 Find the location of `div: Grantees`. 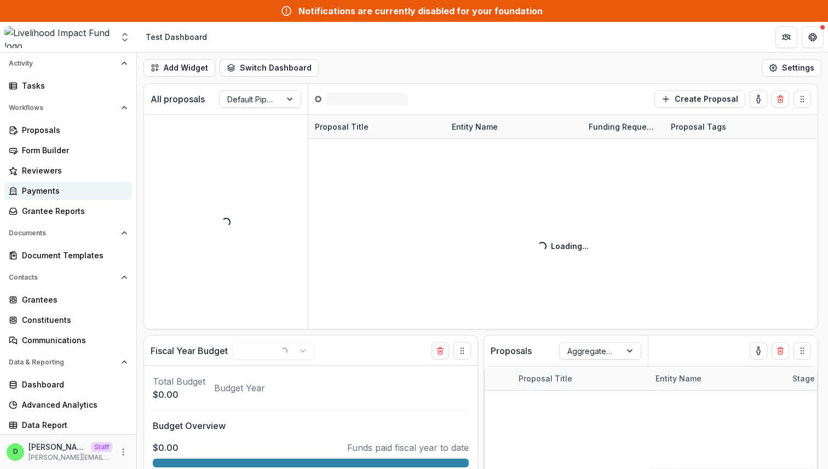

div: Grantees is located at coordinates (72, 300).